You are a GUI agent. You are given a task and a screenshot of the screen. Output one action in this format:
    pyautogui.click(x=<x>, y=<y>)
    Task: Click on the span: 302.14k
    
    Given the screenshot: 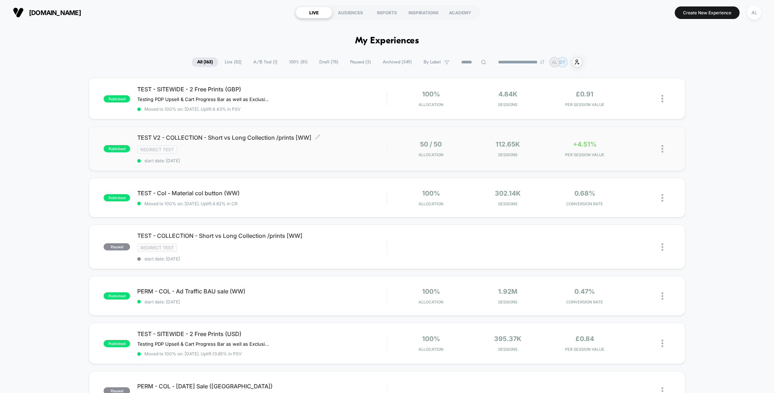 What is the action you would take?
    pyautogui.click(x=508, y=193)
    